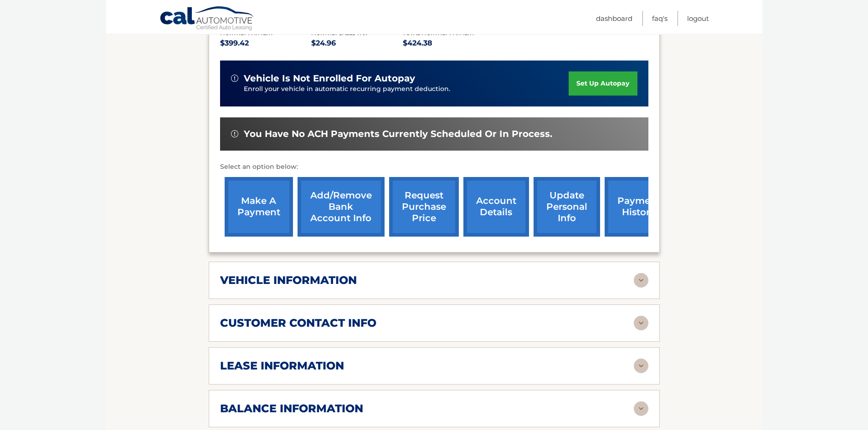  What do you see at coordinates (341, 207) in the screenshot?
I see `a: Add/Remove bank account info` at bounding box center [341, 207].